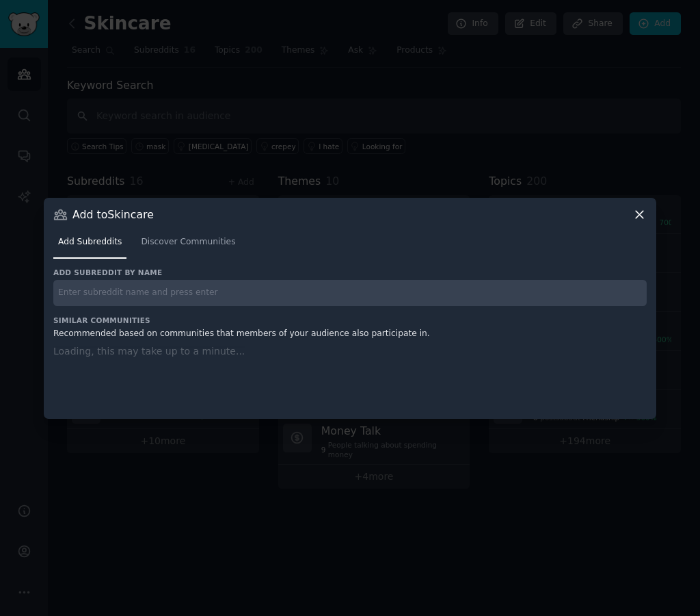 The height and width of the screenshot is (616, 700). I want to click on input: Enter subreddit name and press enter, so click(350, 293).